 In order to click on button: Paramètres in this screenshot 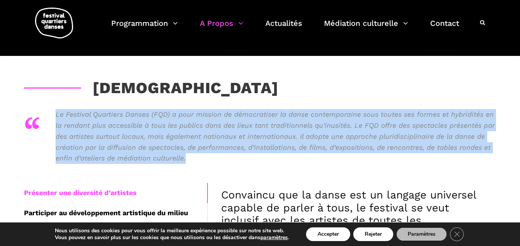, I will do `click(421, 234)`.